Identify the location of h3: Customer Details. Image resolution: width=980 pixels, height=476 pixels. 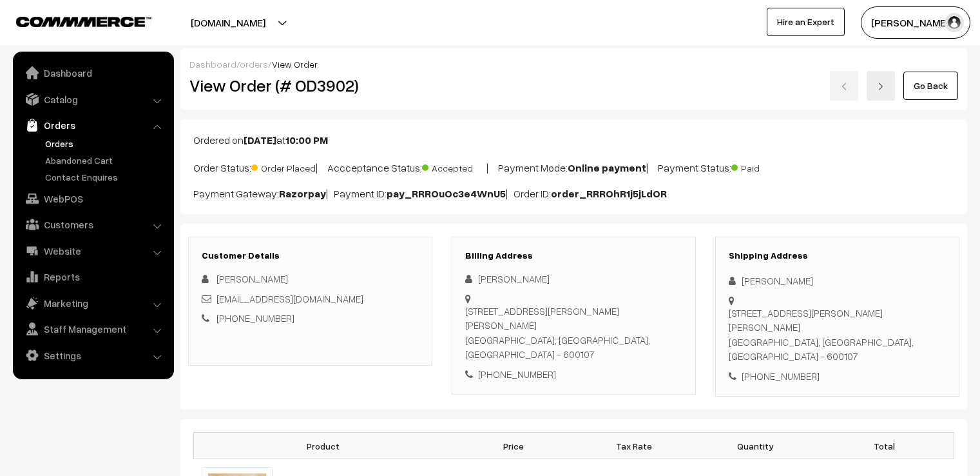
(310, 255).